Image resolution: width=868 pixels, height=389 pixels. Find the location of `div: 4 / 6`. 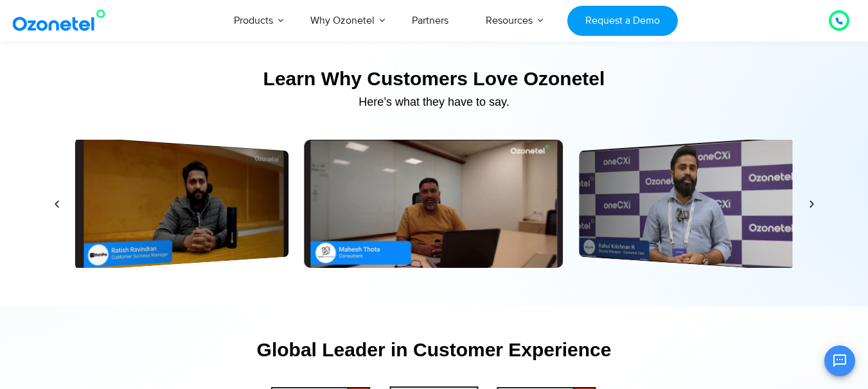

div: 4 / 6 is located at coordinates (434, 204).